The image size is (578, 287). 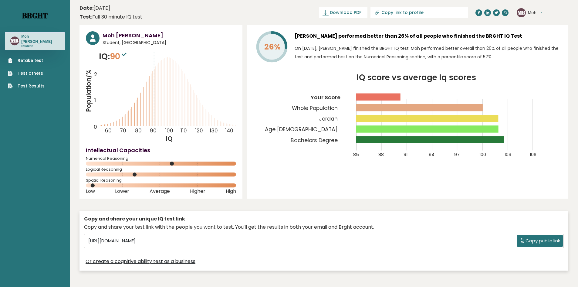 I want to click on tspan: Bachelors Degree, so click(x=314, y=140).